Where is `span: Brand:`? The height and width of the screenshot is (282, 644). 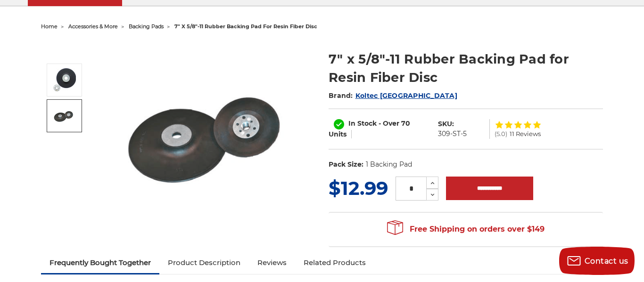 span: Brand: is located at coordinates (341, 95).